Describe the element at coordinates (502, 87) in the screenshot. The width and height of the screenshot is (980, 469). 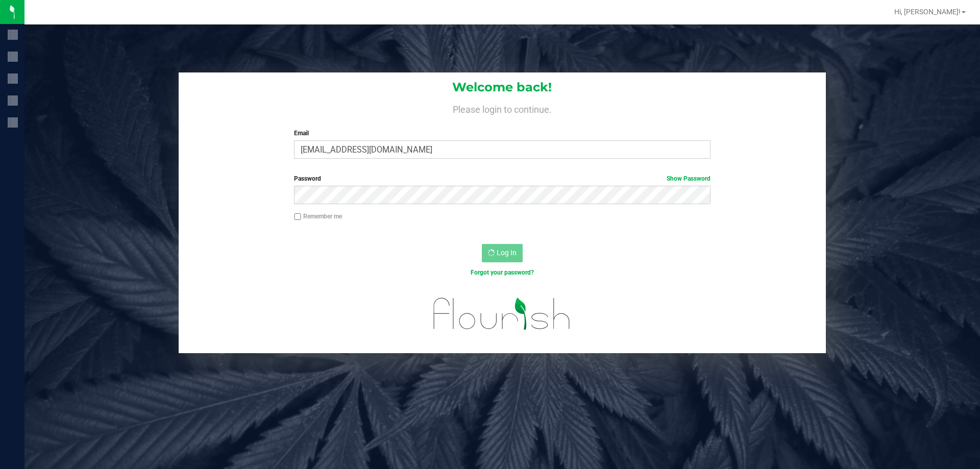
I see `h1: Welcome back!` at that location.